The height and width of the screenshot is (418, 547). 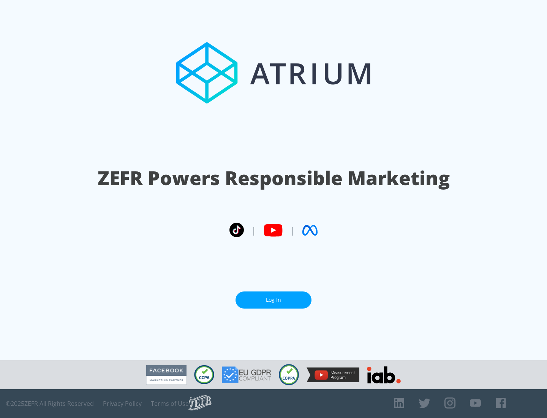 I want to click on img: IAB, so click(x=384, y=375).